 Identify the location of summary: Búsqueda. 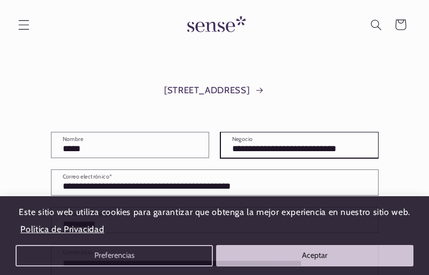
(376, 25).